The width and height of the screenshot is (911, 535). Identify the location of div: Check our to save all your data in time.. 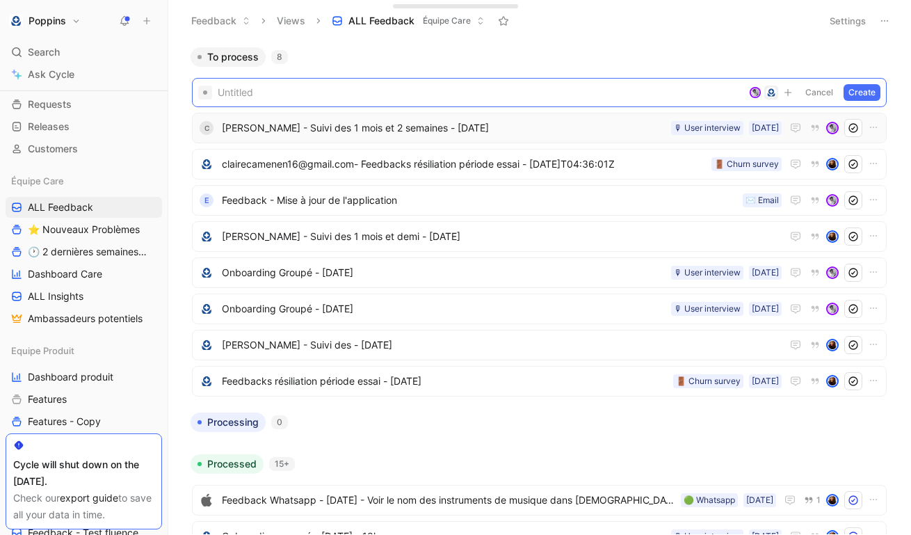
(83, 506).